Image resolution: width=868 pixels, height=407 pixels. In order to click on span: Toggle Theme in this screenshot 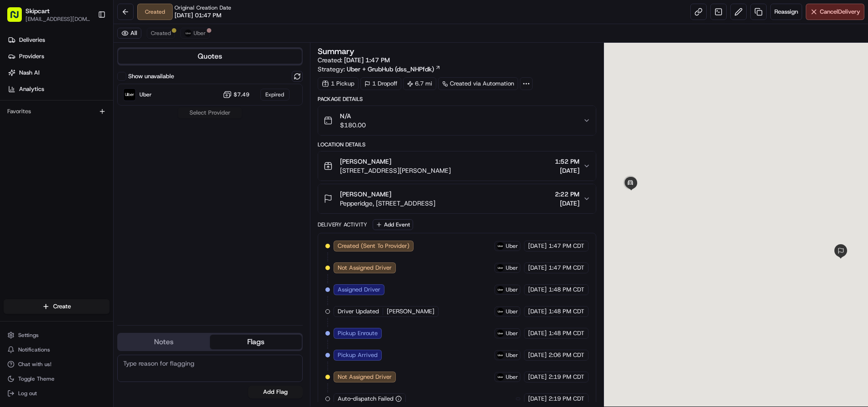, I will do `click(36, 379)`.